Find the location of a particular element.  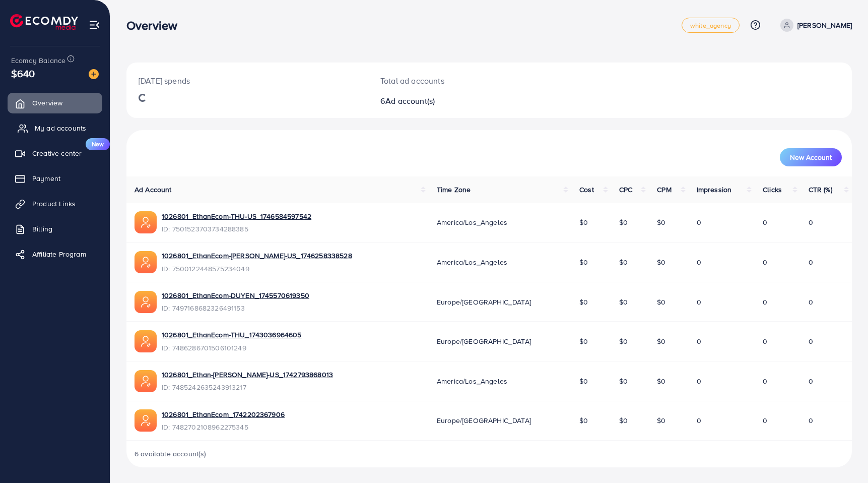

span: ID: 7501523703734288385 is located at coordinates (236, 229).